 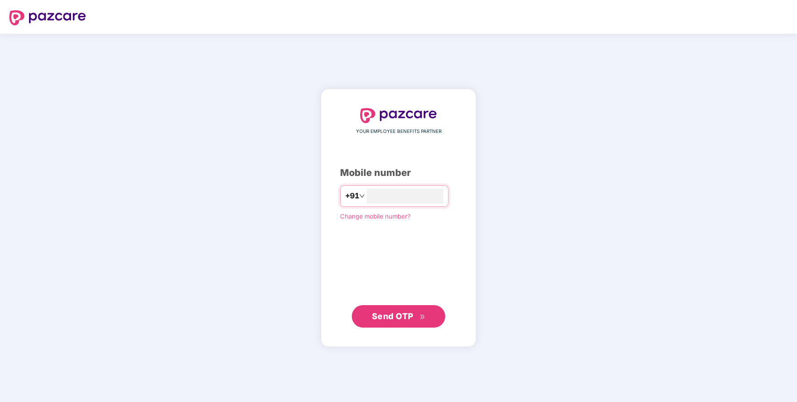 What do you see at coordinates (362, 196) in the screenshot?
I see `span: down` at bounding box center [362, 196].